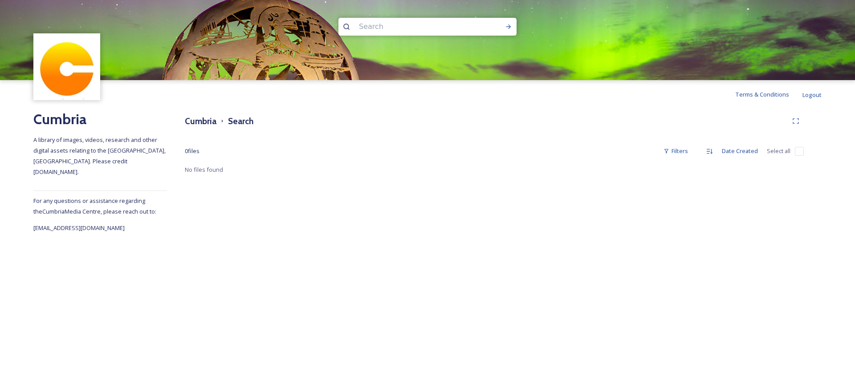 Image resolution: width=855 pixels, height=368 pixels. Describe the element at coordinates (240, 121) in the screenshot. I see `h3: Search` at that location.